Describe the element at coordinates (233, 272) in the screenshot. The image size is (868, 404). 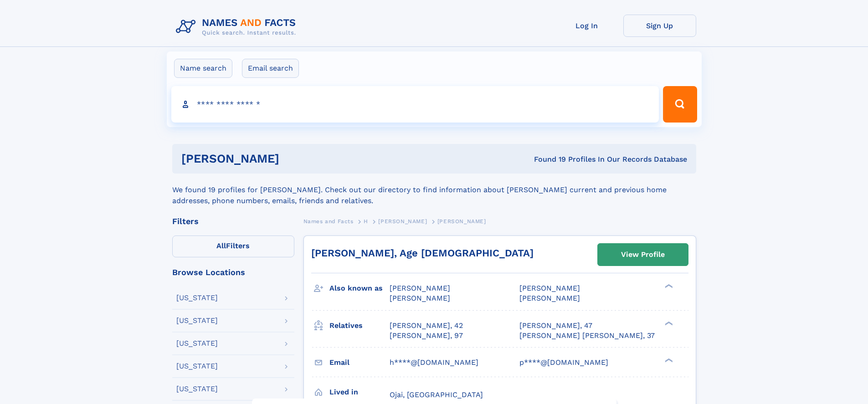
I see `div: Browse Locations` at that location.